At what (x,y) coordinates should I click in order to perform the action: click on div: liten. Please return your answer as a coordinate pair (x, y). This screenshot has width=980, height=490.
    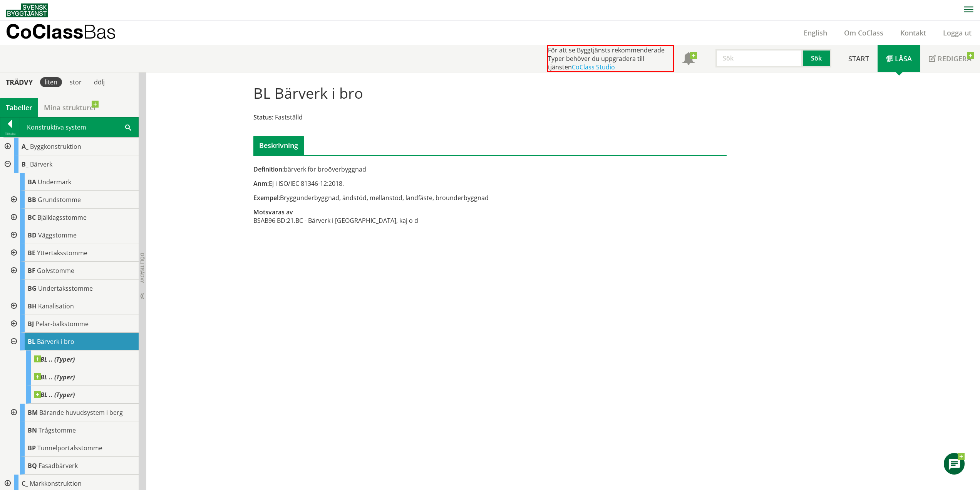
    Looking at the image, I should click on (51, 82).